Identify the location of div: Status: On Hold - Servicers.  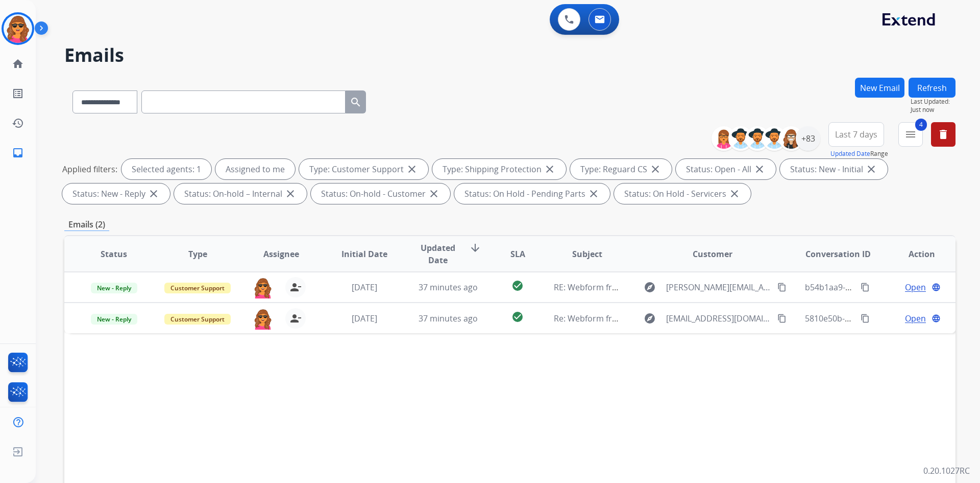
(683, 194).